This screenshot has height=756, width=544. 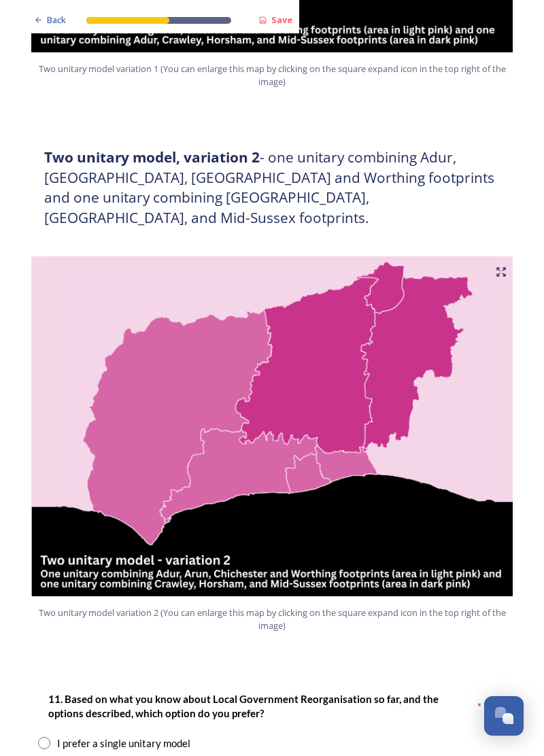 What do you see at coordinates (282, 20) in the screenshot?
I see `strong: Save` at bounding box center [282, 20].